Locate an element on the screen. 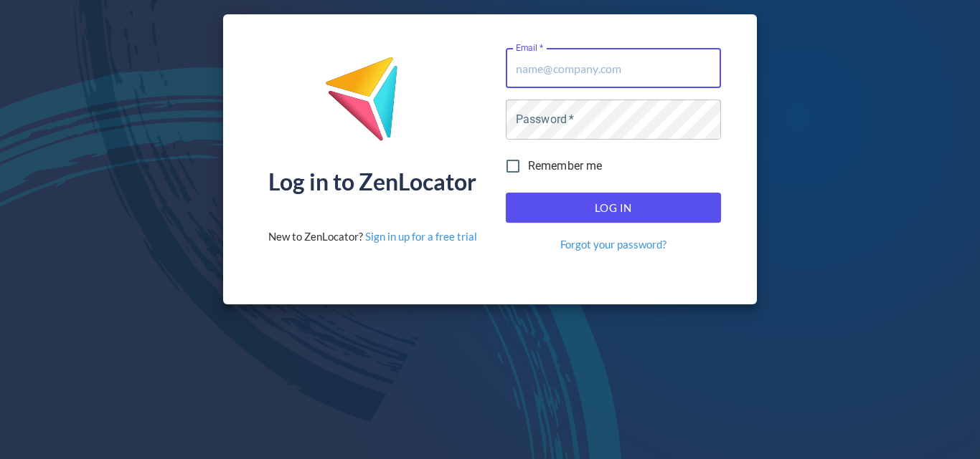 This screenshot has height=459, width=980. a: Forgot your password? is located at coordinates (613, 244).